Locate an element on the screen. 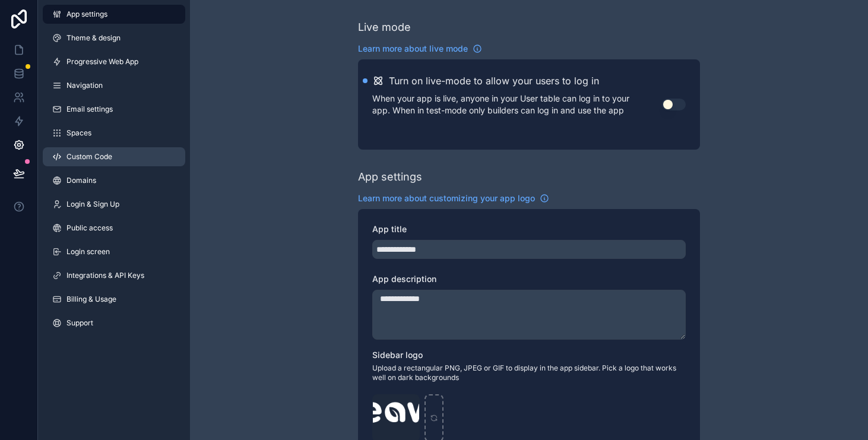 This screenshot has height=440, width=868. span: App description is located at coordinates (404, 278).